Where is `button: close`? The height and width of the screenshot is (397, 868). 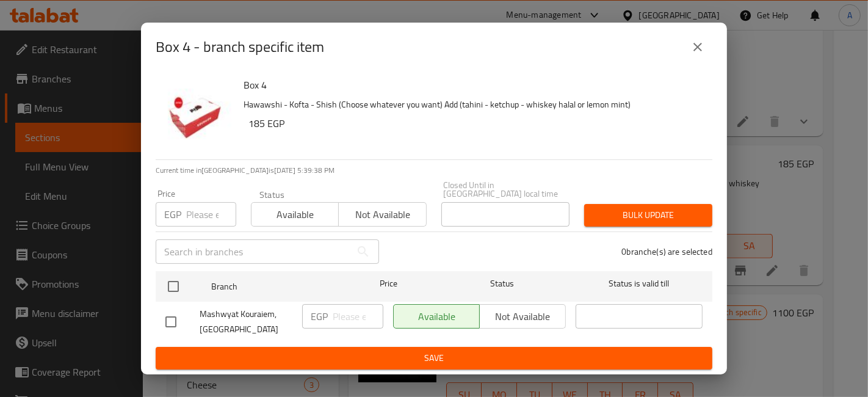 button: close is located at coordinates (697, 47).